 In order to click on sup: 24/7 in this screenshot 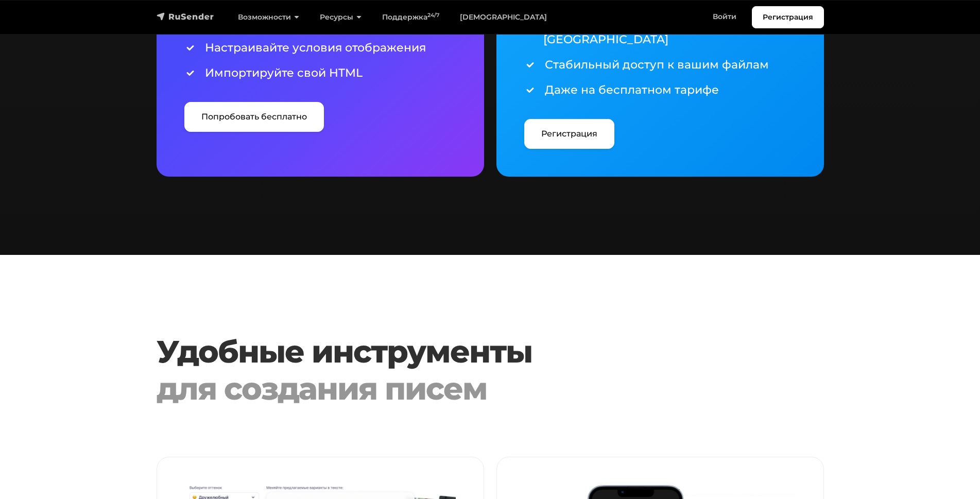, I will do `click(433, 15)`.